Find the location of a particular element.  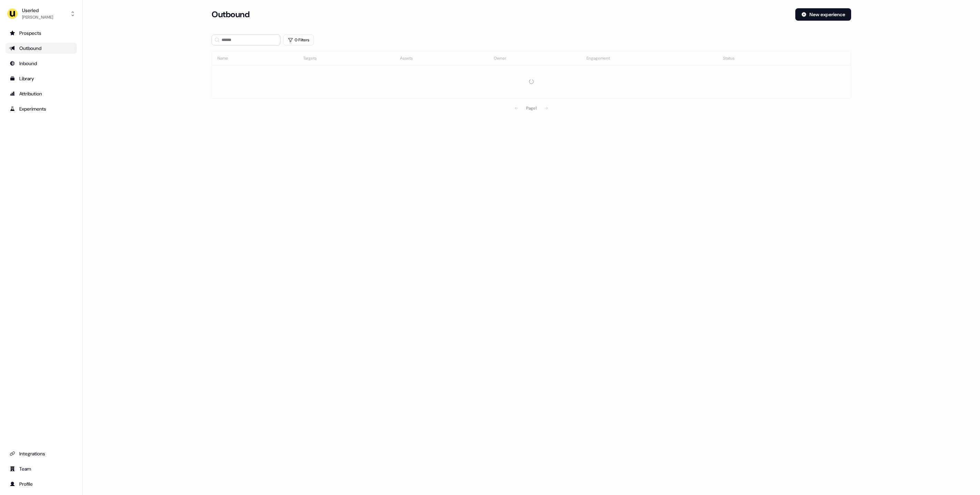

div: Inbound is located at coordinates (41, 63).